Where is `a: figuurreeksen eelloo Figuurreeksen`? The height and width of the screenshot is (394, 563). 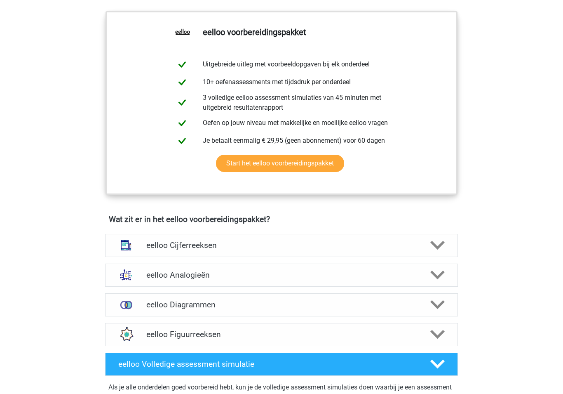 a: figuurreeksen eelloo Figuurreeksen is located at coordinates (282, 334).